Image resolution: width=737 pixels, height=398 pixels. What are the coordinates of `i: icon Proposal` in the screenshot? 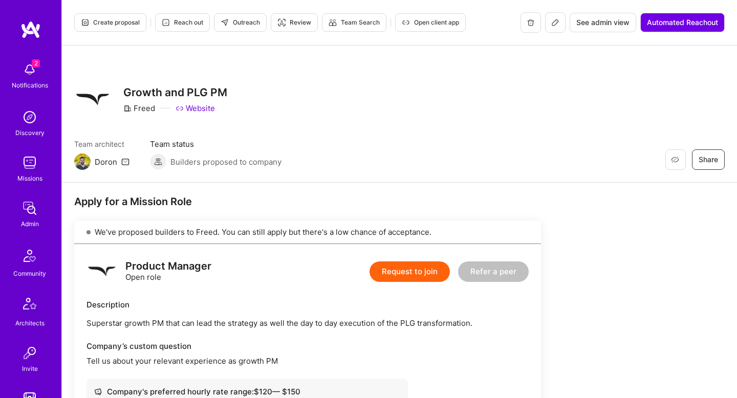 It's located at (85, 23).